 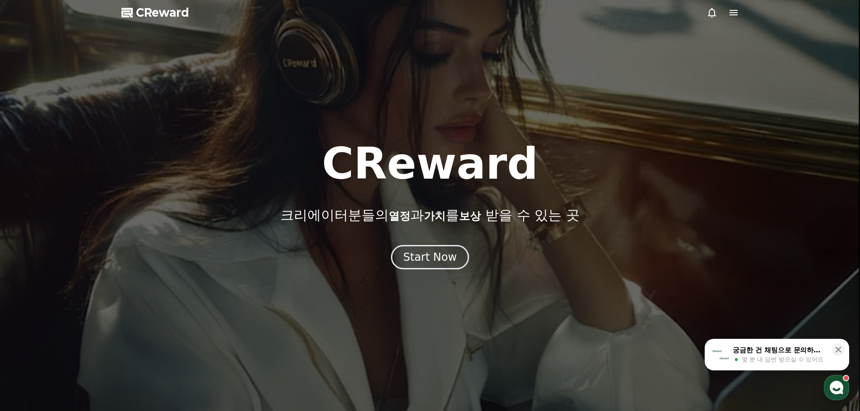 What do you see at coordinates (155, 13) in the screenshot?
I see `a: CReward` at bounding box center [155, 13].